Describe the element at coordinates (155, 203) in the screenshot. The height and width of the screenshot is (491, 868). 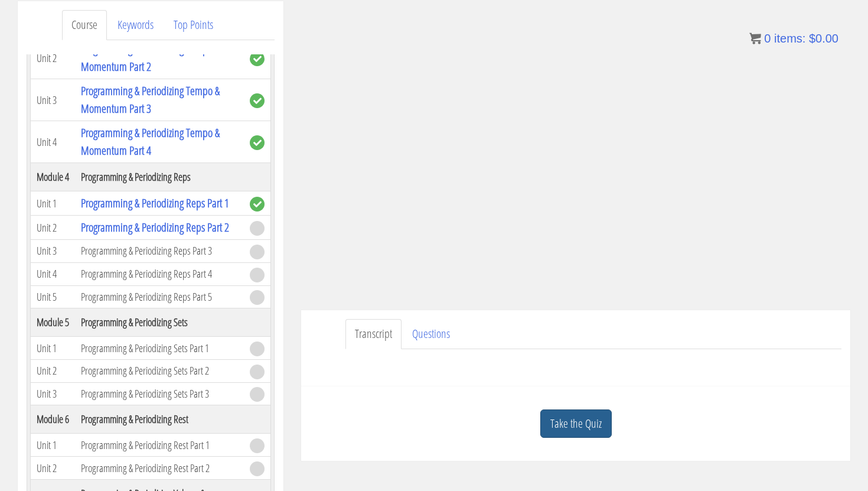
I see `a: Programming & Periodizing Reps Part 1` at that location.